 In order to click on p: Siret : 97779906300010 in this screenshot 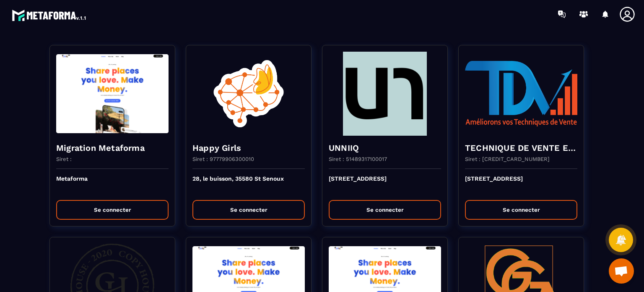, I will do `click(223, 158)`.